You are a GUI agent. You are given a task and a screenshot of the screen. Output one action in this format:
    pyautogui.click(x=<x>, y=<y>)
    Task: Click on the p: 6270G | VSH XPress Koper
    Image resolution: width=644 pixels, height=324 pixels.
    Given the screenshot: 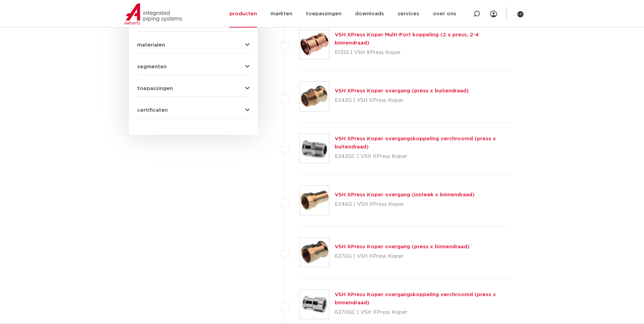 What is the action you would take?
    pyautogui.click(x=402, y=256)
    